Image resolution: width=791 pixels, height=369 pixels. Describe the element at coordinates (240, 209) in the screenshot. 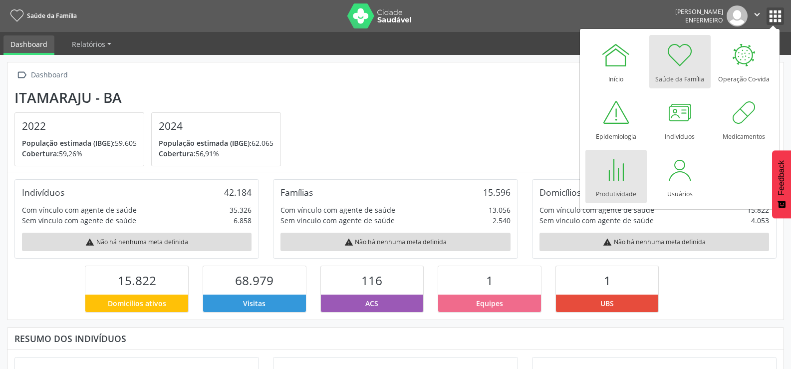

I see `div: 35.326` at that location.